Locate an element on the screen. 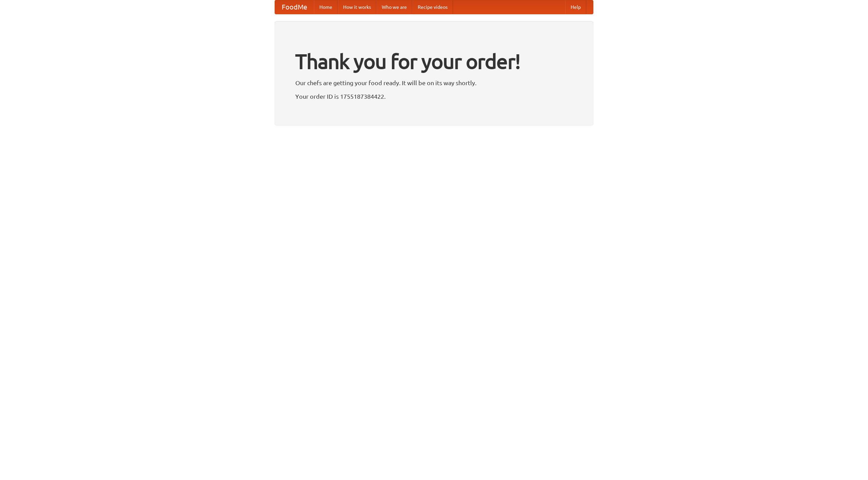 The image size is (868, 480). a: Who we are is located at coordinates (394, 7).